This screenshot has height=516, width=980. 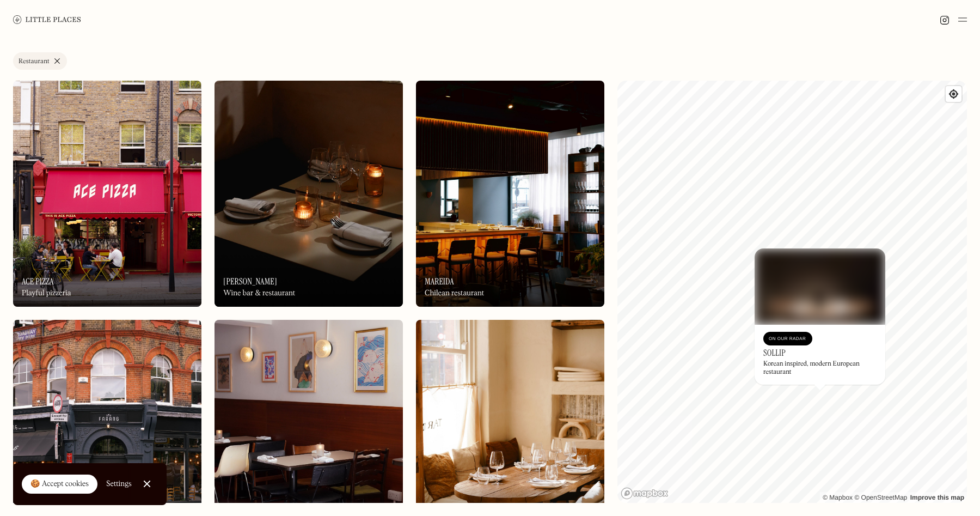 I want to click on div: On Our Radar, so click(x=788, y=339).